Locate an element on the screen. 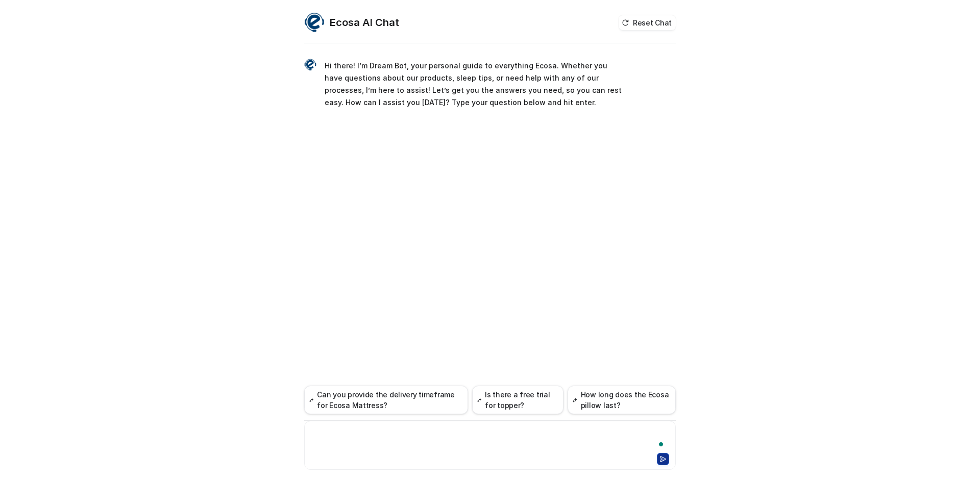 Image resolution: width=980 pixels, height=482 pixels. button: Can you provide the delivery timeframe for Ecosa Mattress? is located at coordinates (386, 400).